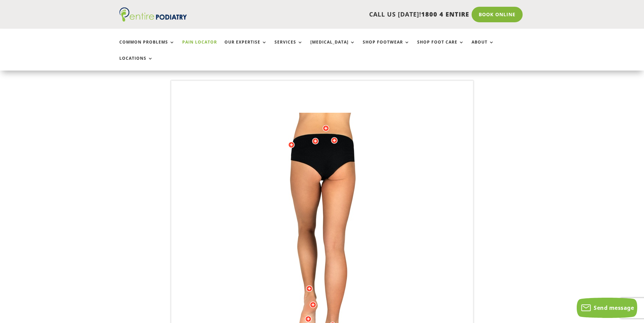 This screenshot has height=323, width=644. Describe the element at coordinates (147, 47) in the screenshot. I see `a: Common Problems` at that location.